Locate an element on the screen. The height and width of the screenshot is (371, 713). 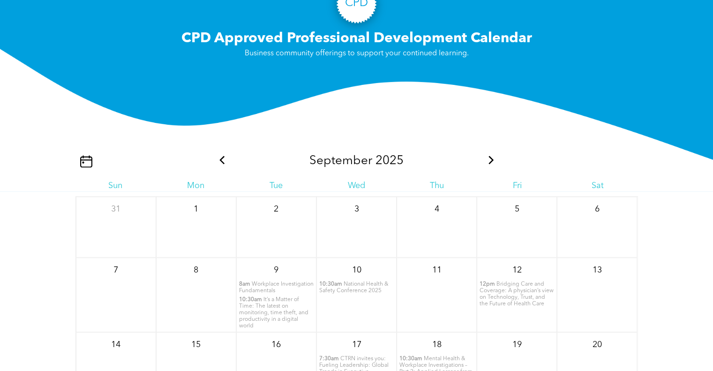
span: National Health & Safety Conference 2025 is located at coordinates (353, 287).